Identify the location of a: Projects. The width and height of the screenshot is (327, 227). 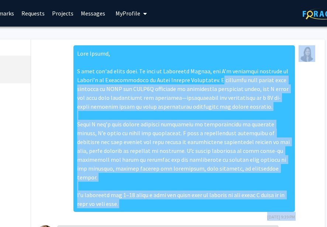
(63, 13).